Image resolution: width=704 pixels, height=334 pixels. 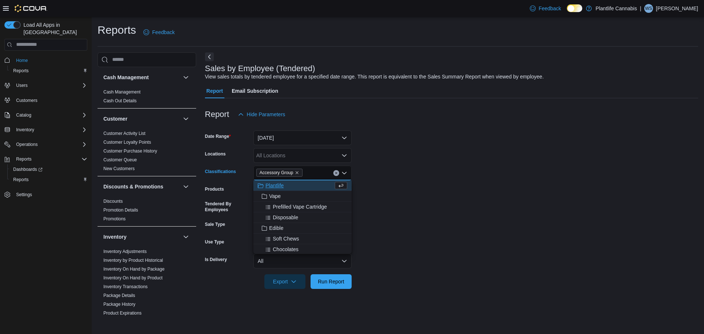 What do you see at coordinates (121, 210) in the screenshot?
I see `span: Promotion Details` at bounding box center [121, 210].